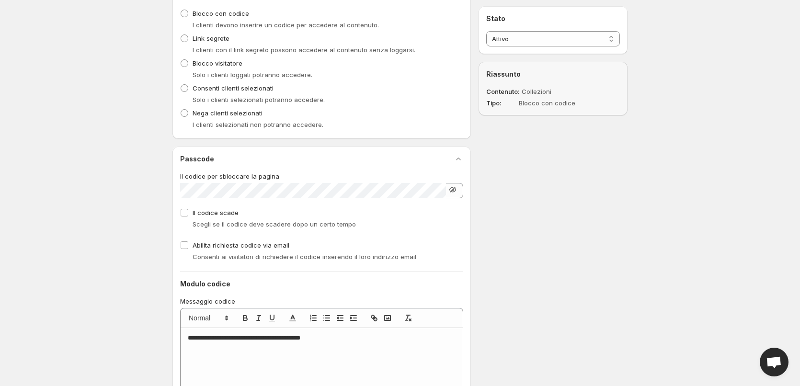 This screenshot has height=386, width=800. Describe the element at coordinates (241, 245) in the screenshot. I see `span: Abilita richiesta codice via email` at that location.